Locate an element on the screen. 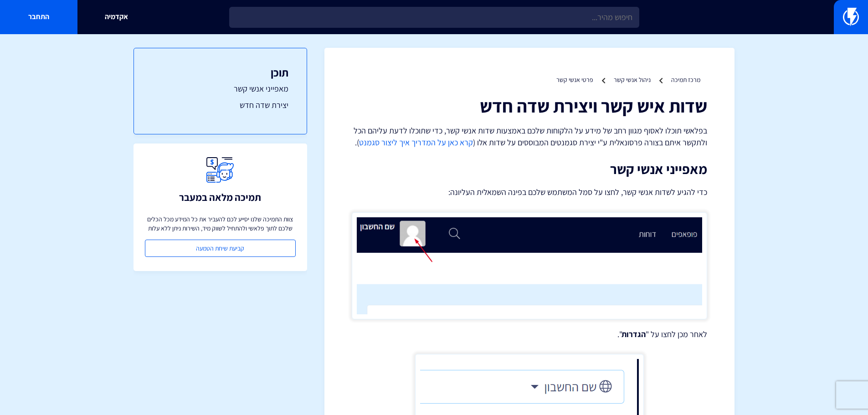 This screenshot has height=415, width=868. a: יצירת שדה חדש is located at coordinates (220, 105).